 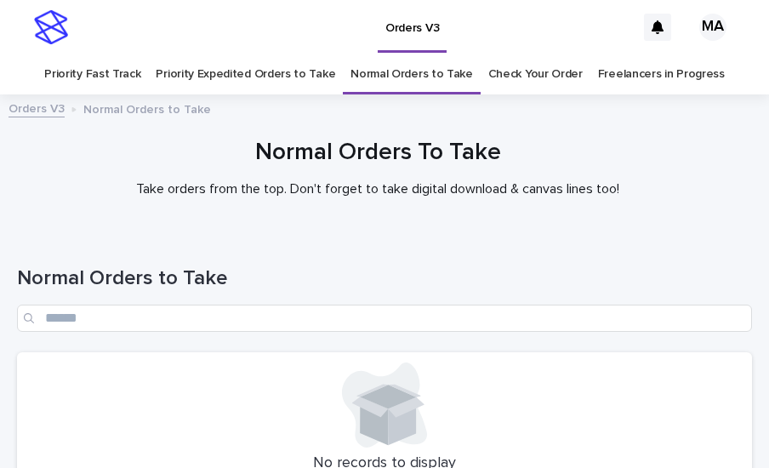 What do you see at coordinates (713, 27) in the screenshot?
I see `div: MA` at bounding box center [713, 27].